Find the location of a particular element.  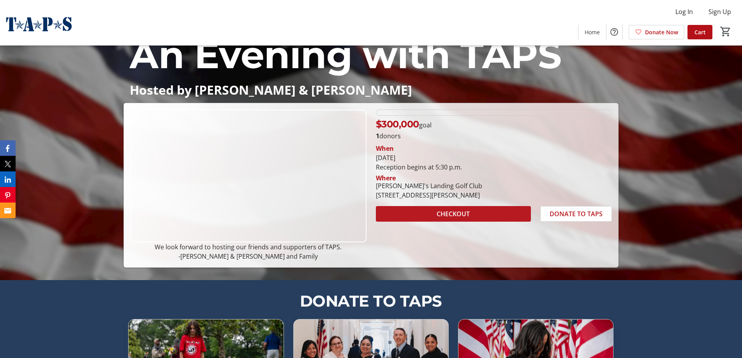

img: Tragedy Assistance Program for Survivors's Logo is located at coordinates (39, 23).